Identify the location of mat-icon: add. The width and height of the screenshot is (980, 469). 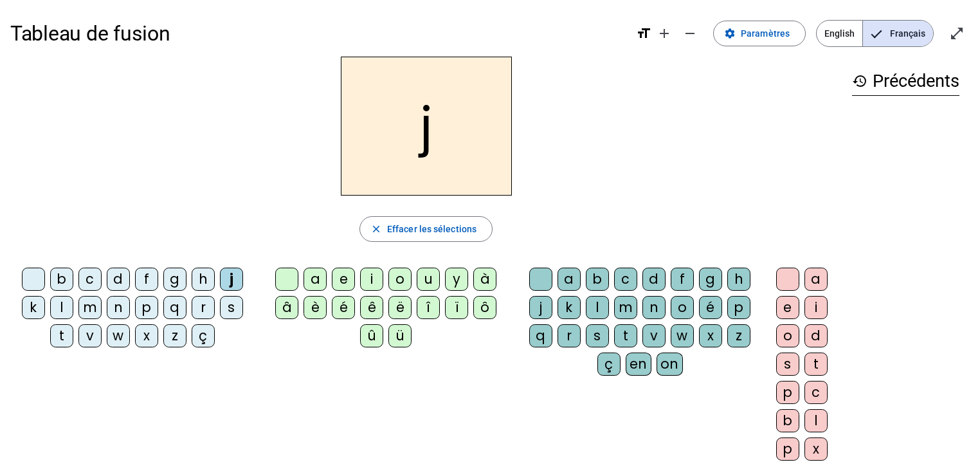
(664, 33).